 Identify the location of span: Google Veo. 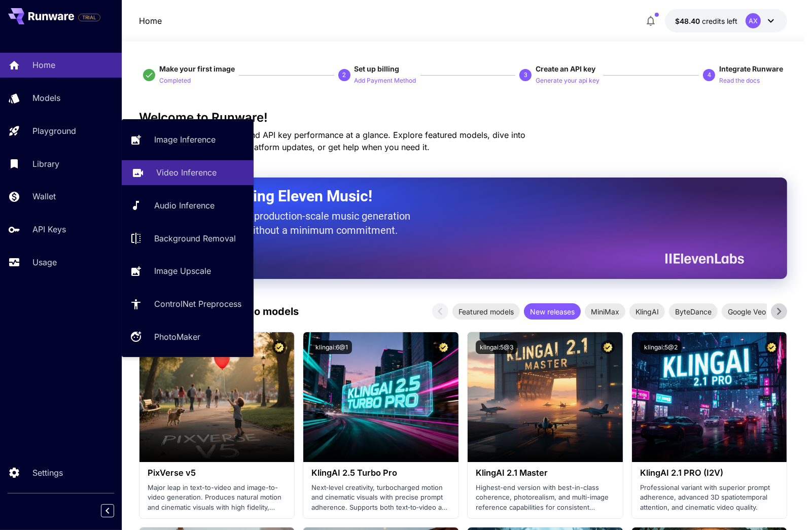
(746, 312).